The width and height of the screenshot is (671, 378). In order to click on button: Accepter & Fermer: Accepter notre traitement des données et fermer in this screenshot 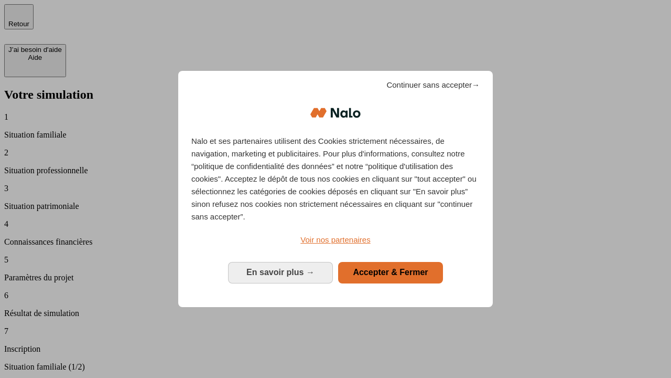, I will do `click(391, 272)`.